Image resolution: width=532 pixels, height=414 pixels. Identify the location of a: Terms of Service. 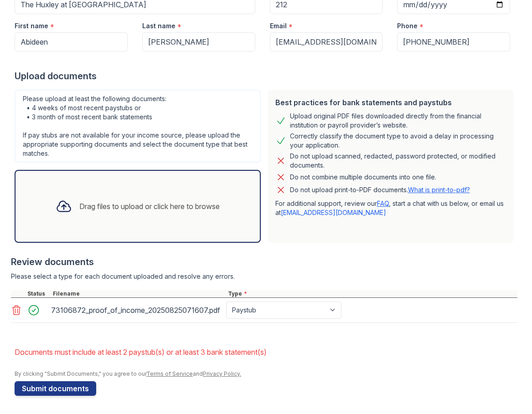
(169, 373).